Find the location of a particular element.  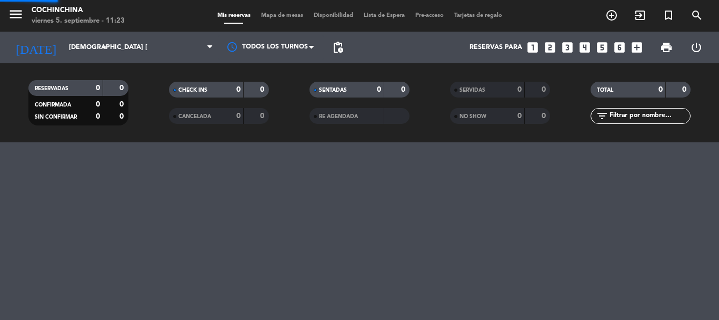

i: looks_two is located at coordinates (550, 47).